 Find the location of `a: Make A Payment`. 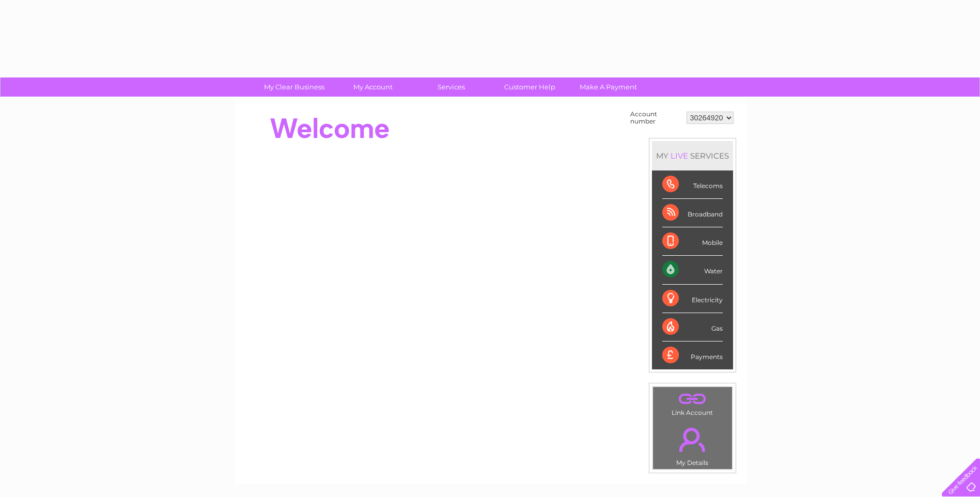

a: Make A Payment is located at coordinates (608, 87).